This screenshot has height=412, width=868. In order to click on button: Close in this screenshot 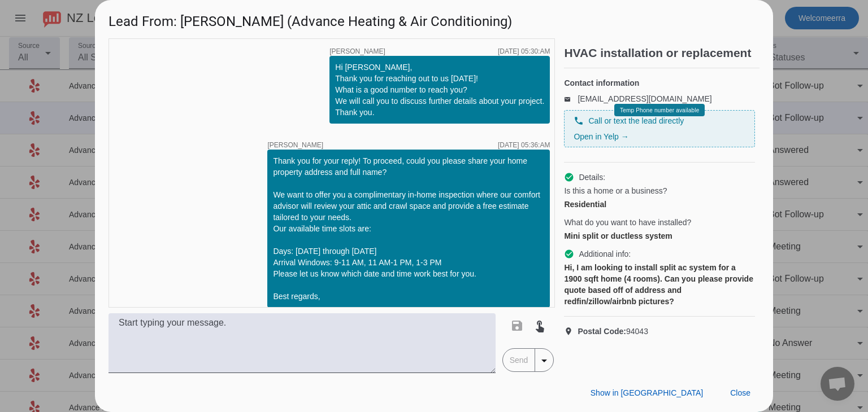, I will do `click(740, 393)`.